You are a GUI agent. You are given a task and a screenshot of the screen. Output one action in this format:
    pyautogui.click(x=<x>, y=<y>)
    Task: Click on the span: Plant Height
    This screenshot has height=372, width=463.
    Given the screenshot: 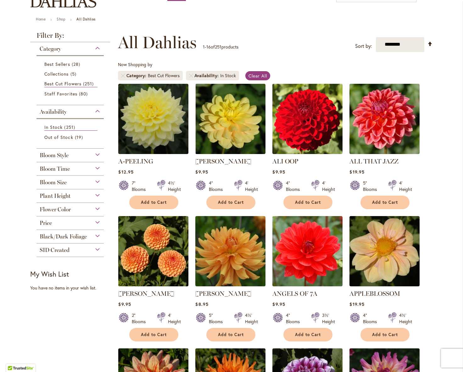 What is the action you would take?
    pyautogui.click(x=55, y=196)
    